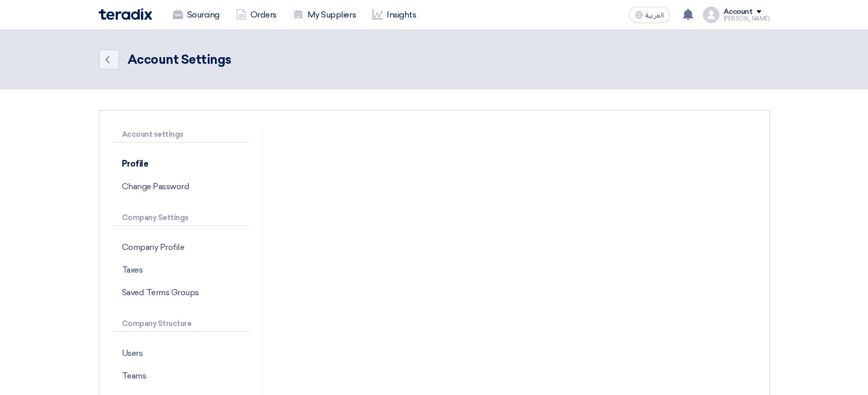 This screenshot has width=868, height=395. What do you see at coordinates (181, 324) in the screenshot?
I see `p: Company Structure` at bounding box center [181, 324].